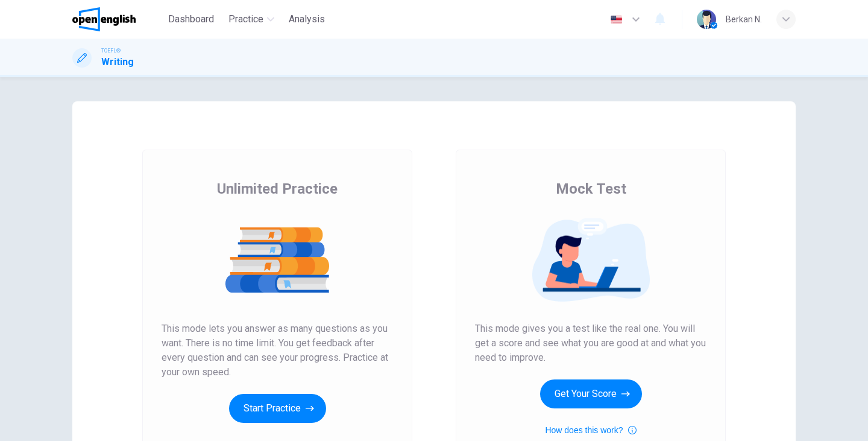 The image size is (868, 441). What do you see at coordinates (191, 19) in the screenshot?
I see `span: Dashboard` at bounding box center [191, 19].